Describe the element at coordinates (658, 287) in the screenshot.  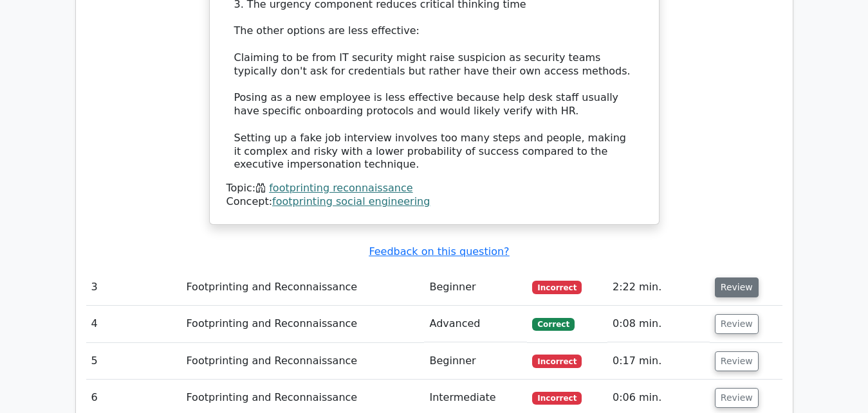
I see `td: 2:22 min.` at that location.